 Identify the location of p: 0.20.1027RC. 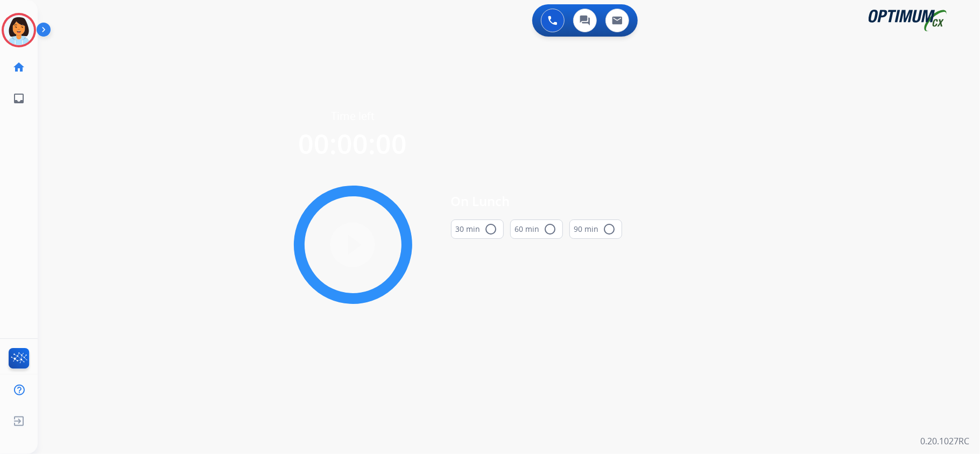
(944, 441).